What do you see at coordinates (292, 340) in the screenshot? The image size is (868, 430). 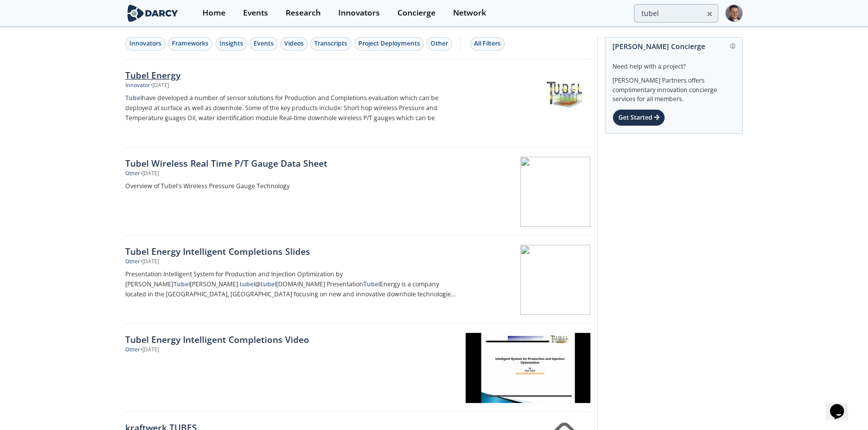 I see `div: Tubel Energy Intelligent Completions Video` at bounding box center [292, 340].